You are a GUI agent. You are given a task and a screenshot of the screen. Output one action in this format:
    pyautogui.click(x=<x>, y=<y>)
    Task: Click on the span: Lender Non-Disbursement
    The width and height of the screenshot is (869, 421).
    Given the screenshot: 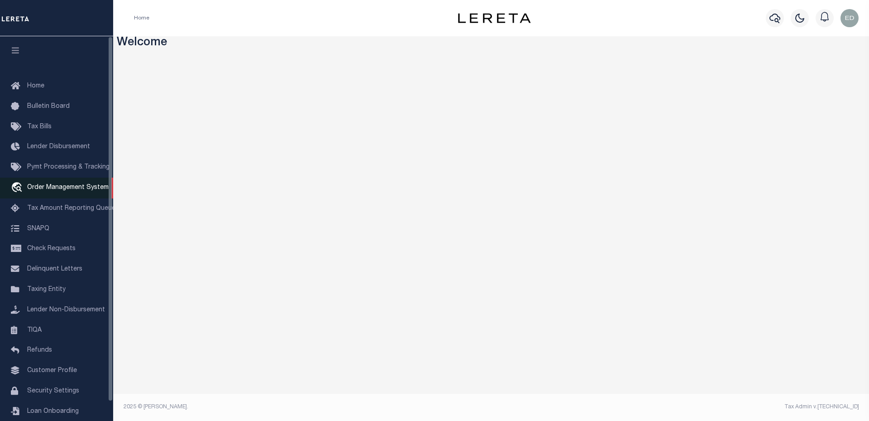 What is the action you would take?
    pyautogui.click(x=66, y=310)
    